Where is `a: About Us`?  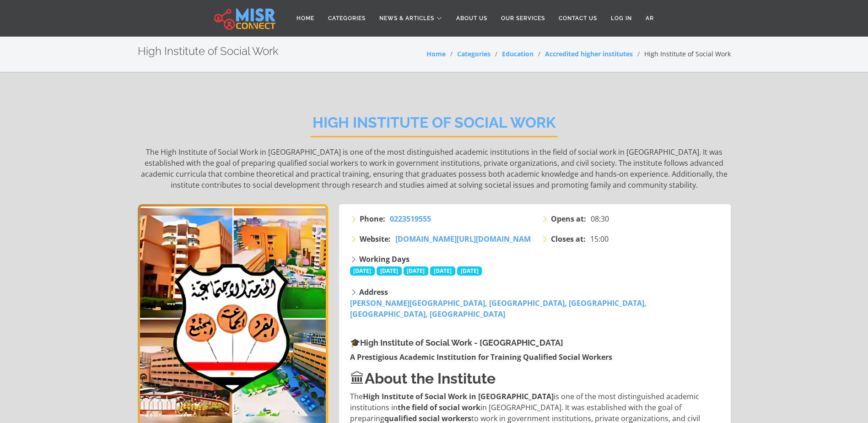
a: About Us is located at coordinates (472, 18).